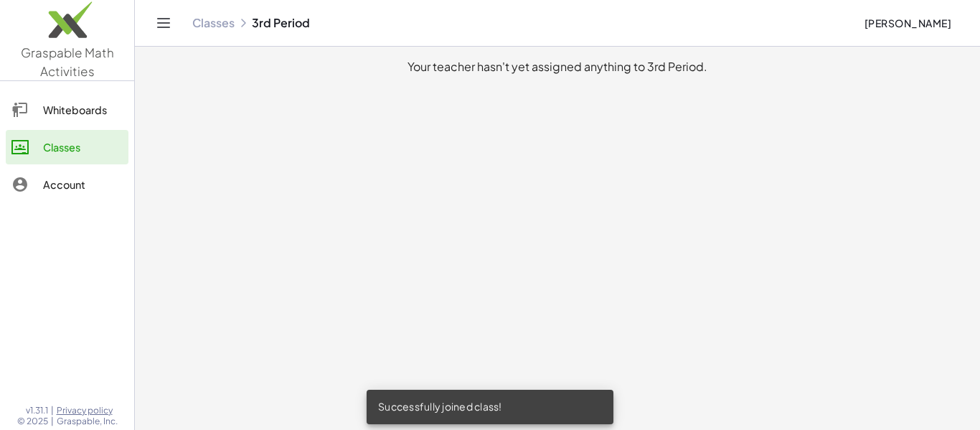  What do you see at coordinates (37, 411) in the screenshot?
I see `span: v1.31.1` at bounding box center [37, 411].